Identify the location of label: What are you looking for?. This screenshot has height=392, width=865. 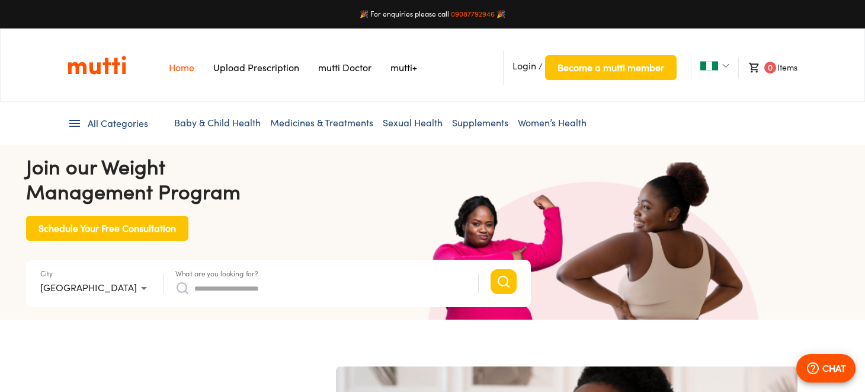
(217, 273).